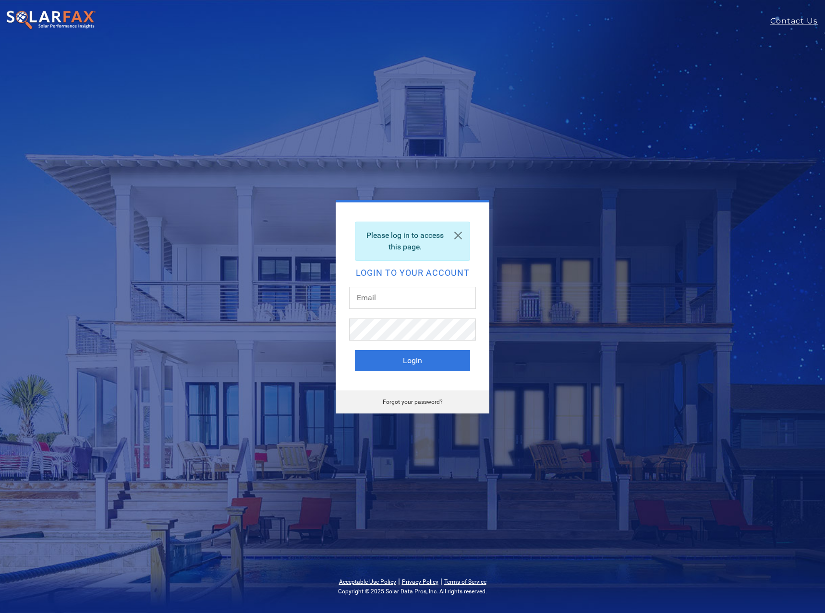  What do you see at coordinates (412, 361) in the screenshot?
I see `button: Login` at bounding box center [412, 361].